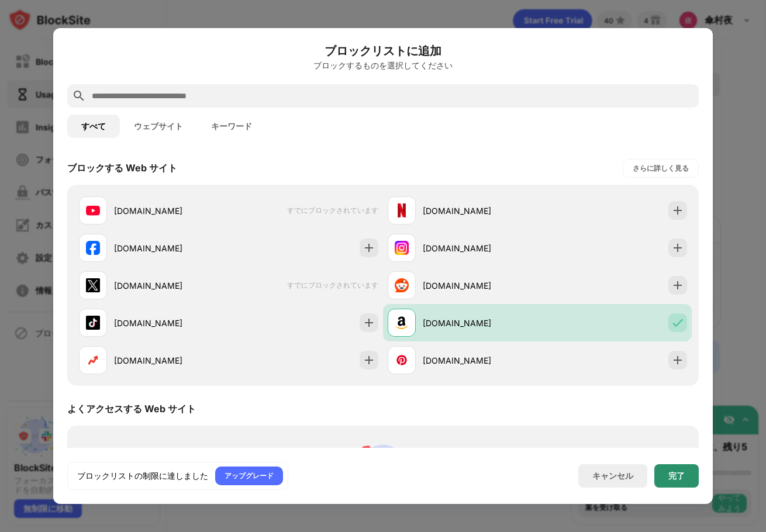 This screenshot has height=532, width=766. What do you see at coordinates (143, 476) in the screenshot?
I see `div: ブロックリストの制限に達しました` at bounding box center [143, 476].